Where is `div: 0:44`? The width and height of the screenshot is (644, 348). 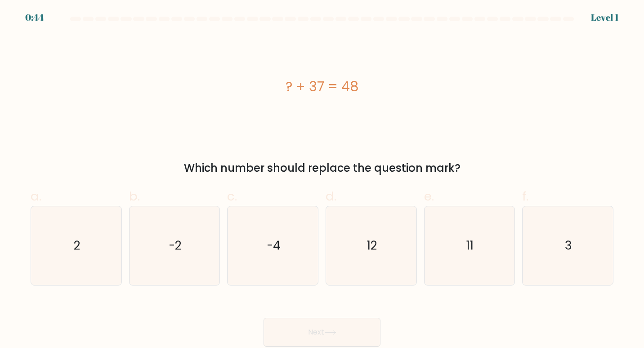
div: 0:44 is located at coordinates (34, 18).